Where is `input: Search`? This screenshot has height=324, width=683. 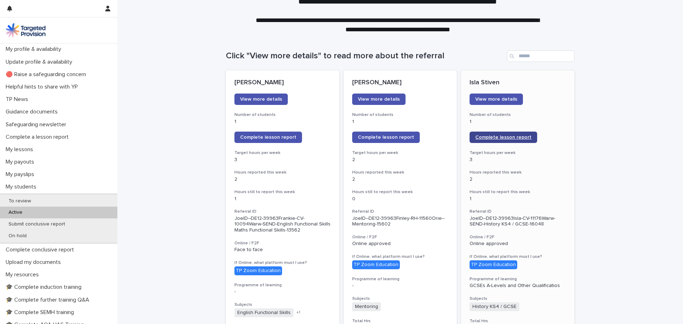
input: Search is located at coordinates (541, 56).